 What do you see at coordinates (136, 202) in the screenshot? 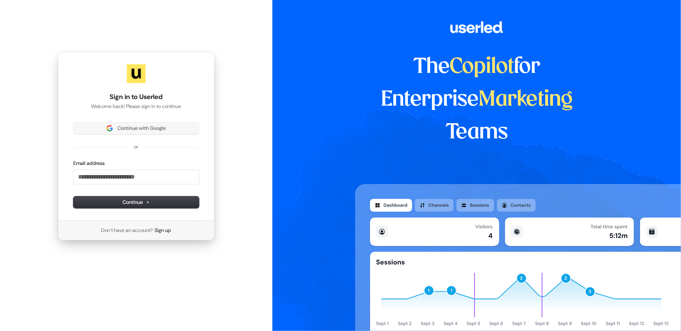
I see `button: Continue` at bounding box center [136, 202].